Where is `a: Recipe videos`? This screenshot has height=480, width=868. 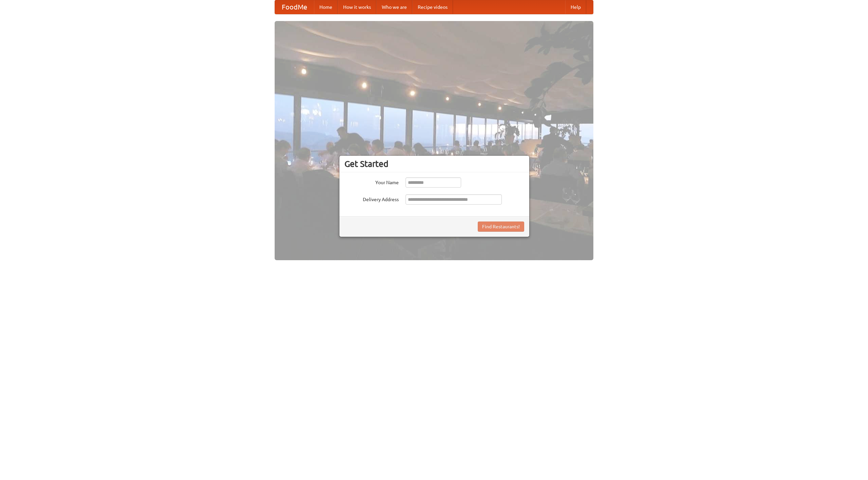
a: Recipe videos is located at coordinates (432, 7).